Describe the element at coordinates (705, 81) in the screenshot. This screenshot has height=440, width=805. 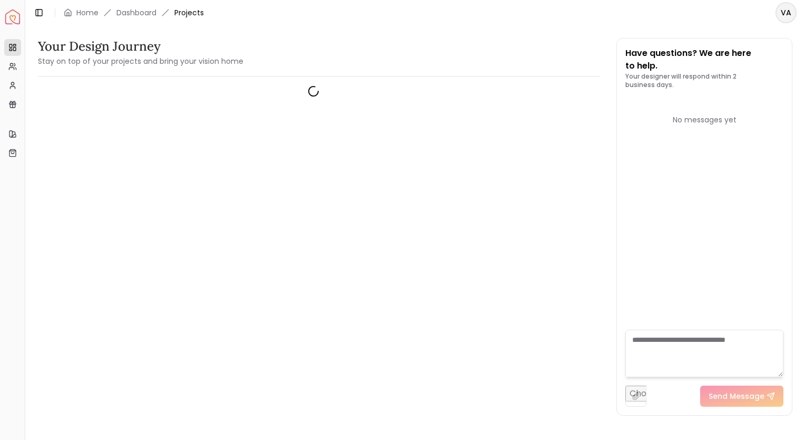
I see `p: Your designer will respond within 2 business days.` at that location.